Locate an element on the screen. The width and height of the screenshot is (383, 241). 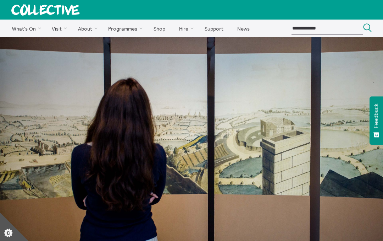
a: About is located at coordinates (86, 28).